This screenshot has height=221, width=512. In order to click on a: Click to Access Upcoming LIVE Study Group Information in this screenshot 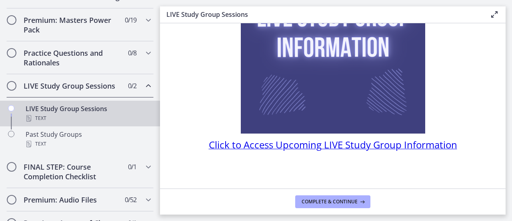, I will do `click(333, 146)`.